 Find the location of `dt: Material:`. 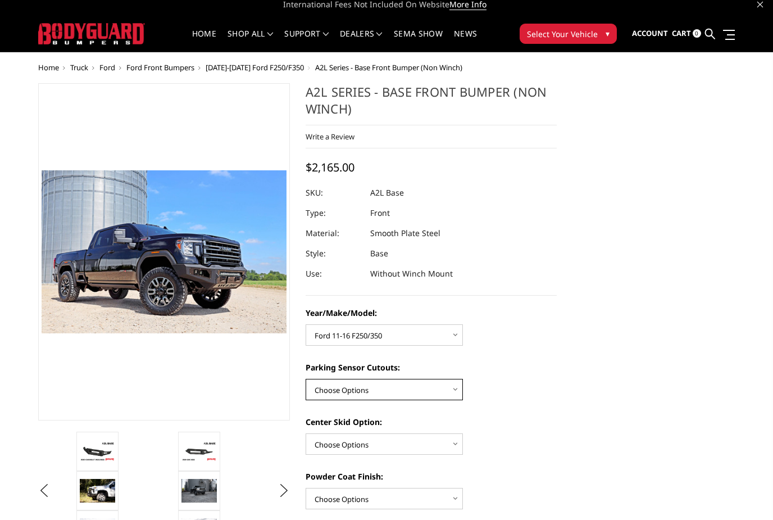

dt: Material: is located at coordinates (334, 233).